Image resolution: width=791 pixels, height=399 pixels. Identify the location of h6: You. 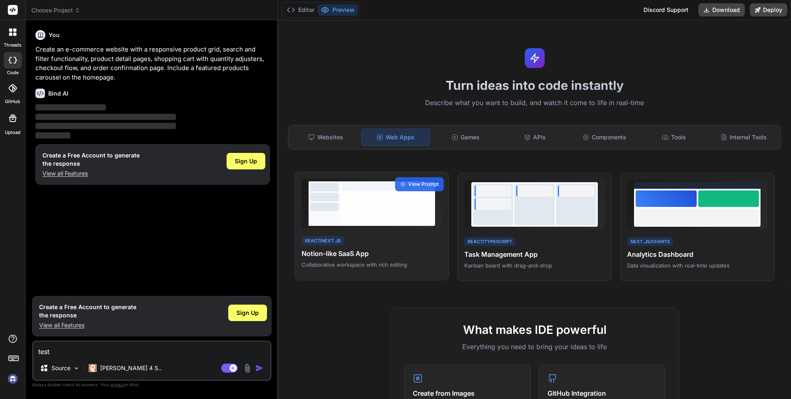
(54, 35).